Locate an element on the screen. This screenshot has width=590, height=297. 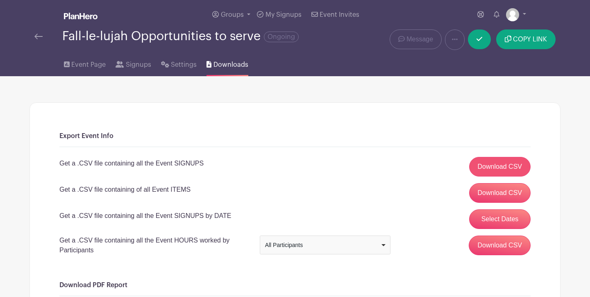
input: Download CSV is located at coordinates (500, 246).